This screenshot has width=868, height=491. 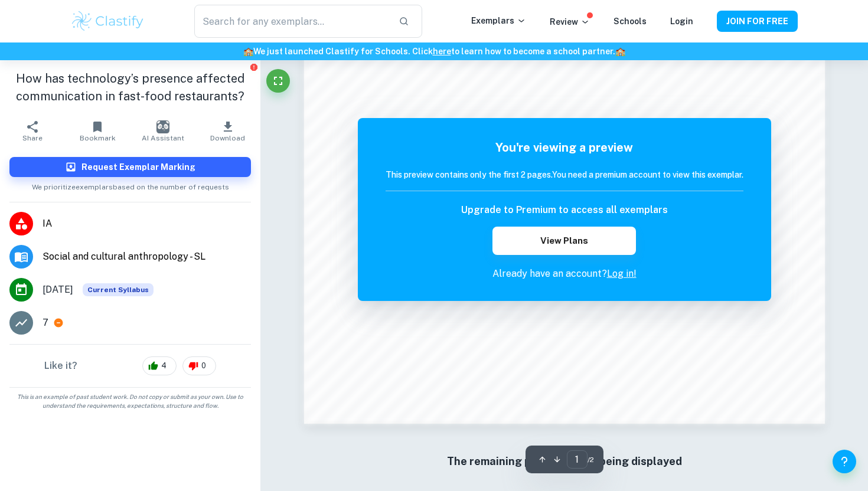 What do you see at coordinates (681, 21) in the screenshot?
I see `a: Login` at bounding box center [681, 21].